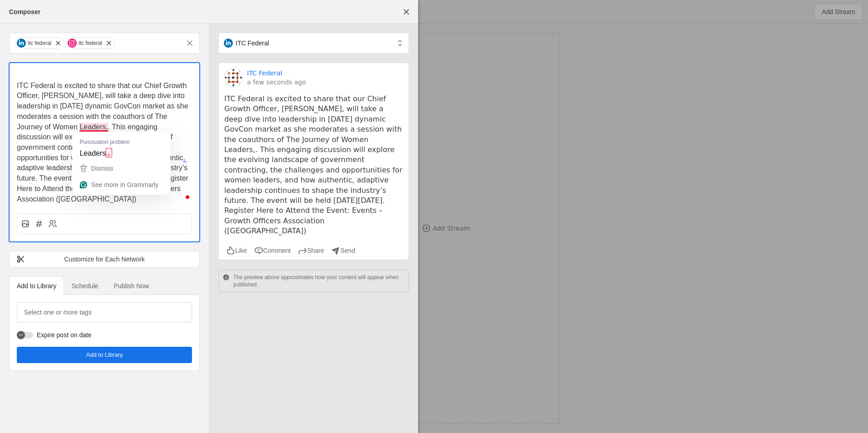  Describe the element at coordinates (277, 82) in the screenshot. I see `a: a few seconds ago` at that location.